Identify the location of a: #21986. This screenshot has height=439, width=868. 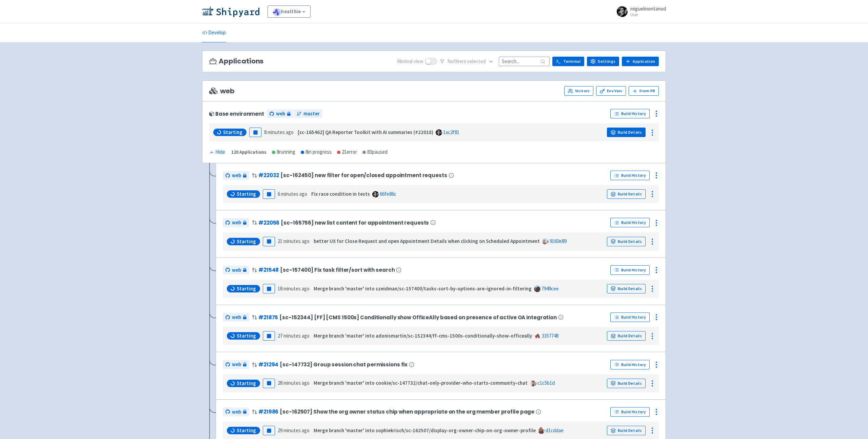
(268, 411).